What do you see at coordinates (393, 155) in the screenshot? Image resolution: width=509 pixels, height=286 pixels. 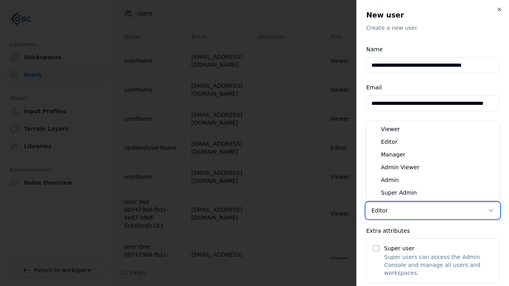 I see `span: Manager` at bounding box center [393, 155].